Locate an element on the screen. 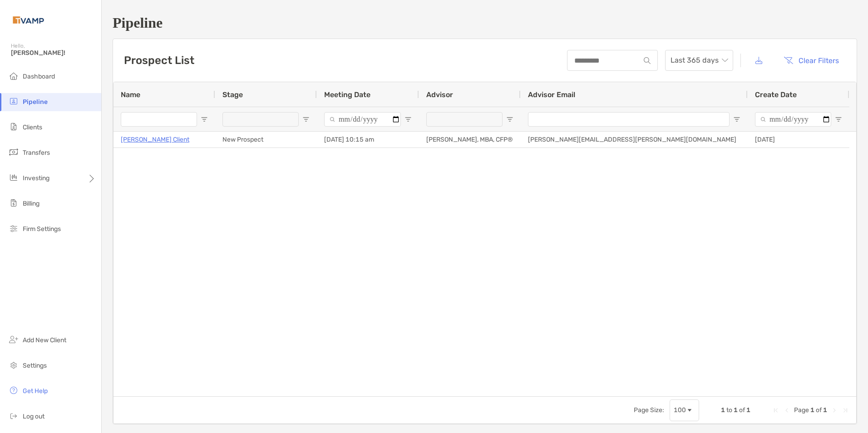 The image size is (868, 433). span: Last 365 days is located at coordinates (699, 61).